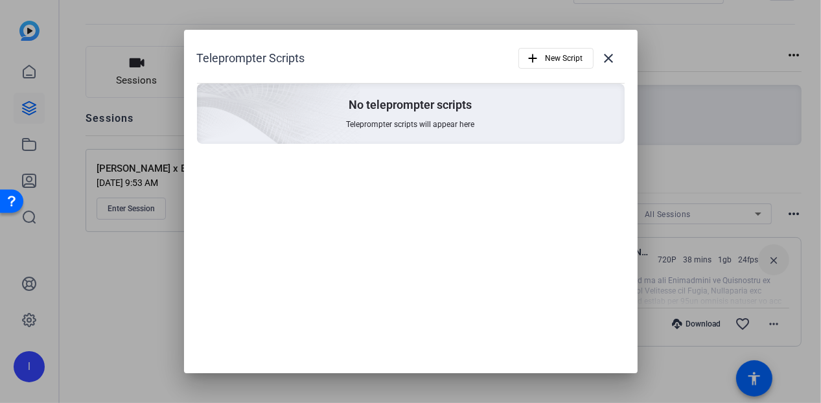  What do you see at coordinates (533, 58) in the screenshot?
I see `mat-icon: add` at bounding box center [533, 58].